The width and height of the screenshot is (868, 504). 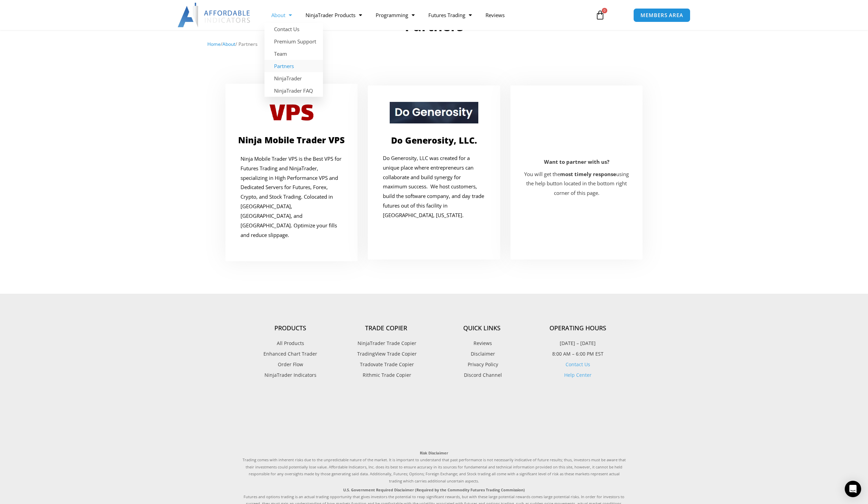 I want to click on a: Programming, so click(x=395, y=16).